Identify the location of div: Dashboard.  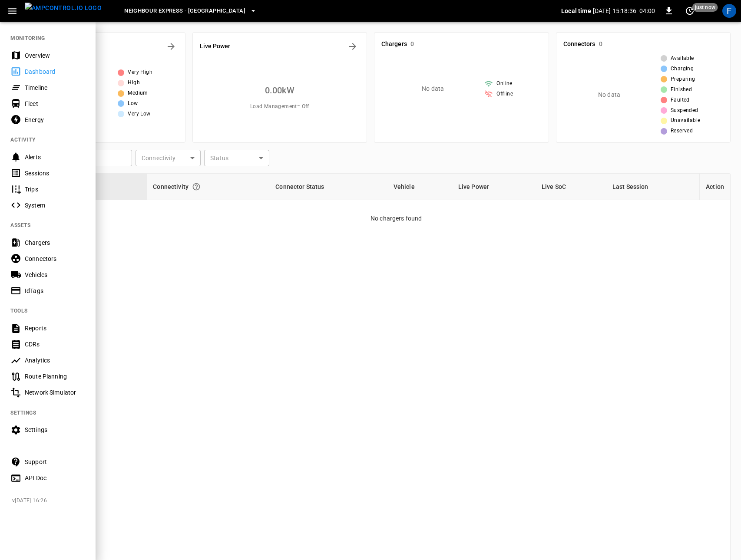
(55, 72).